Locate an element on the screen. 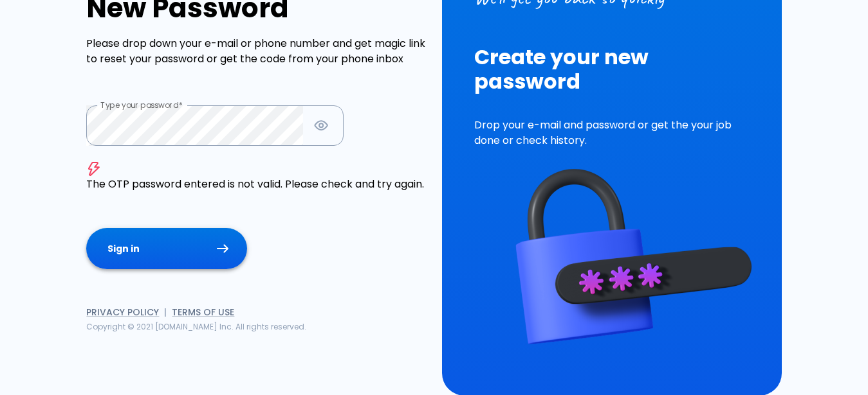  button: Sign in is located at coordinates (166, 249).